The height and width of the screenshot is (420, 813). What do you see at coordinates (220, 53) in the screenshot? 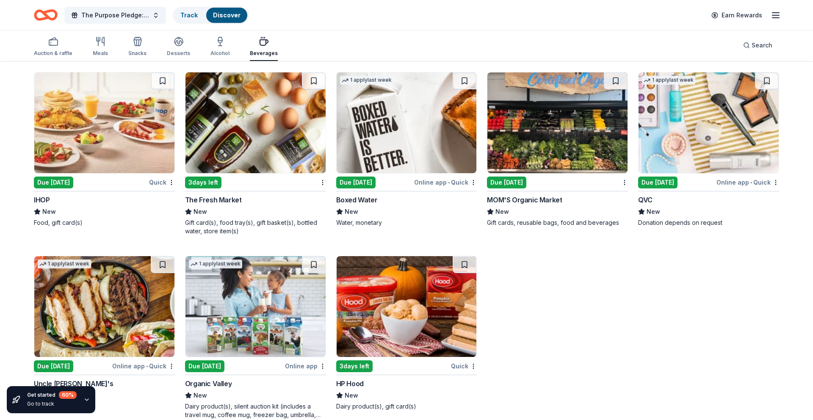
I see `div: Alcohol` at bounding box center [220, 53].